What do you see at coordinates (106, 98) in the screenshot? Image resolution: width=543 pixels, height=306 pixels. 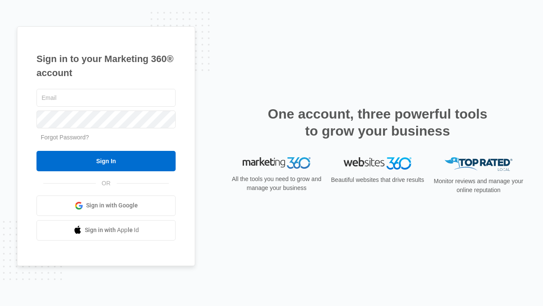 I see `input: Email` at bounding box center [106, 98].